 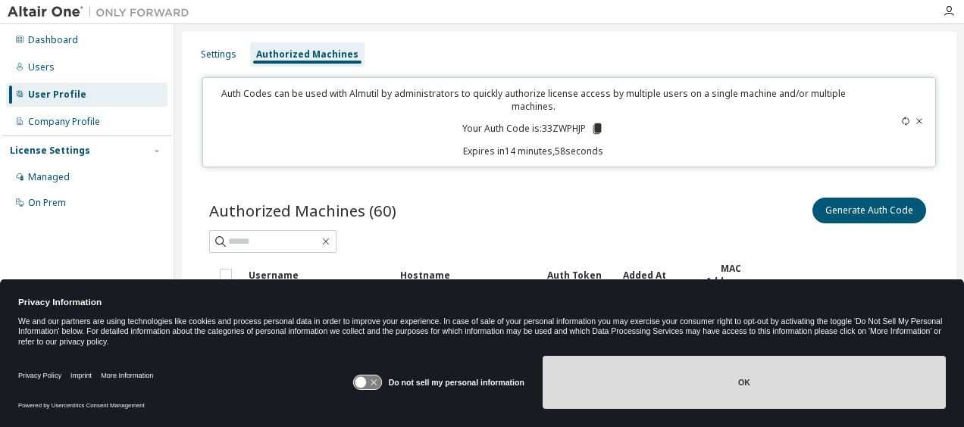 I want to click on div: Dashboard, so click(x=53, y=40).